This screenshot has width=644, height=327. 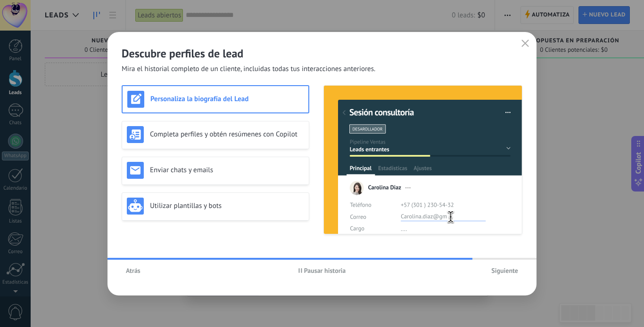 I want to click on span: Pausar historia, so click(x=325, y=271).